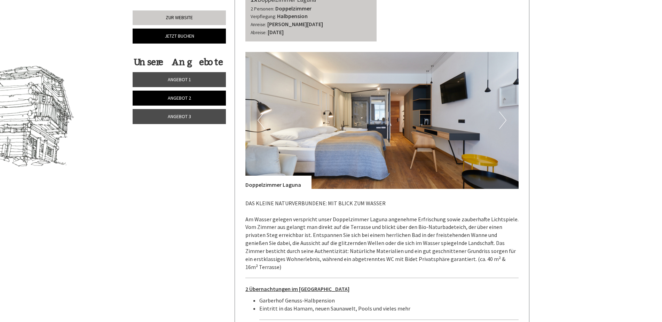 The image size is (662, 322). What do you see at coordinates (382, 120) in the screenshot?
I see `img: image` at bounding box center [382, 120].